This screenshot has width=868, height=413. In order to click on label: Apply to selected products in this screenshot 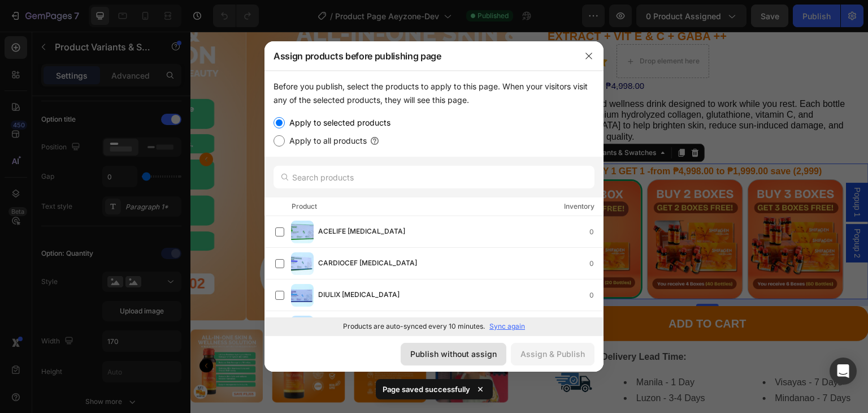, I will do `click(337, 123)`.